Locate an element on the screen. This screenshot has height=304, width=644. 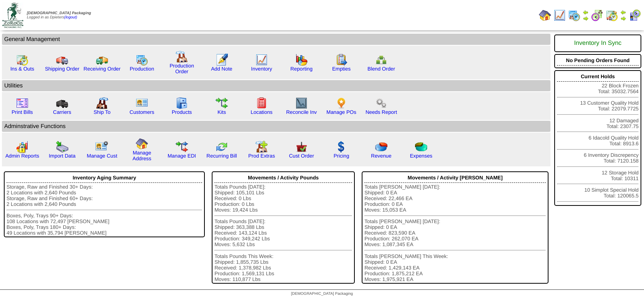
img: customers.gif is located at coordinates (142, 103).